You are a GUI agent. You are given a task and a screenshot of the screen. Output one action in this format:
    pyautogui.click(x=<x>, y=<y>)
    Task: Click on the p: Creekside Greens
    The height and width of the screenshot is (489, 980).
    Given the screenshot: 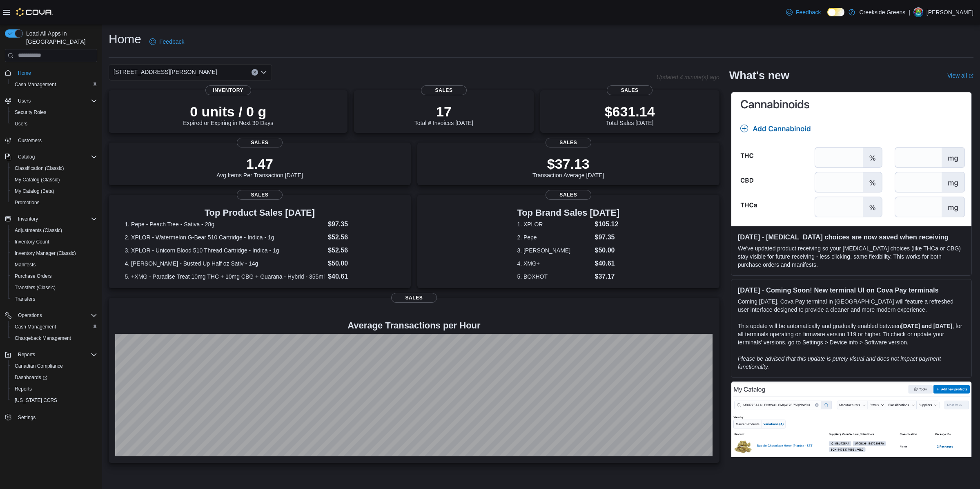 What is the action you would take?
    pyautogui.click(x=881, y=12)
    